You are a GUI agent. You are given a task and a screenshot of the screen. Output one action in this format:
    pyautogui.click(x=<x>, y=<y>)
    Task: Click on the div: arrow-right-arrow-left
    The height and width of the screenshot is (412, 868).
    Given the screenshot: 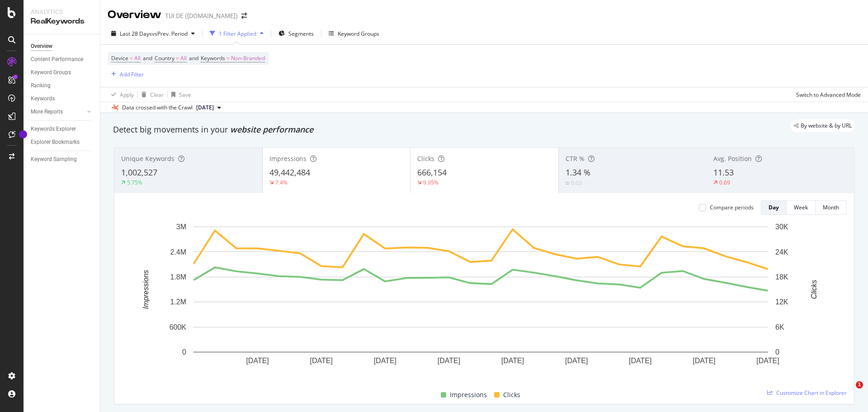 What is the action you would take?
    pyautogui.click(x=244, y=16)
    